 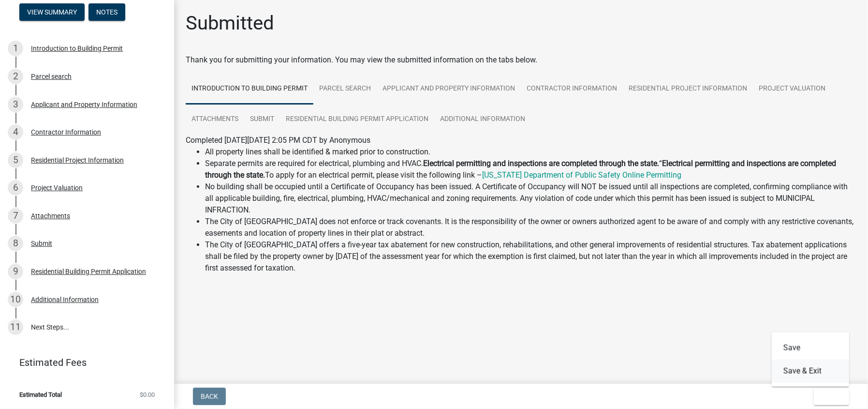 What do you see at coordinates (77, 160) in the screenshot?
I see `div: Residential Project Information` at bounding box center [77, 160].